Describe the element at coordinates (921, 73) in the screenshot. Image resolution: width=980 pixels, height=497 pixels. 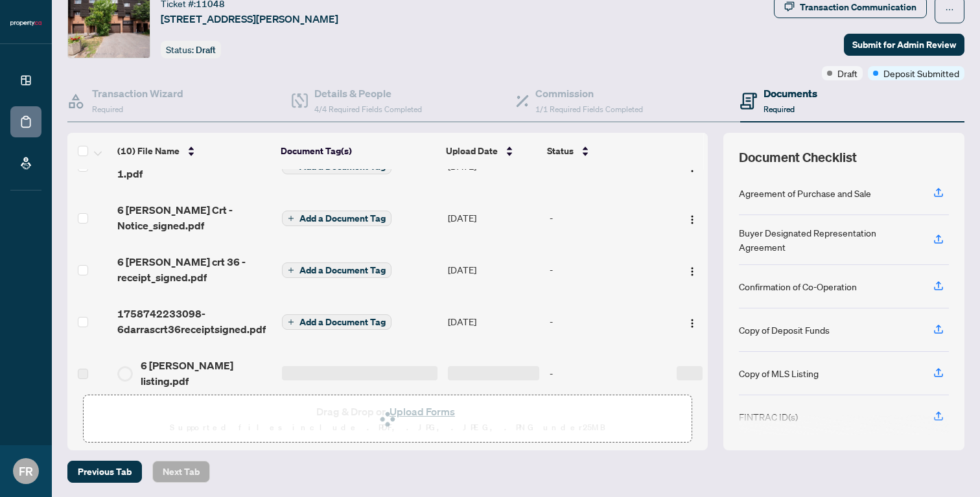
I see `span: Deposit Submitted` at that location.